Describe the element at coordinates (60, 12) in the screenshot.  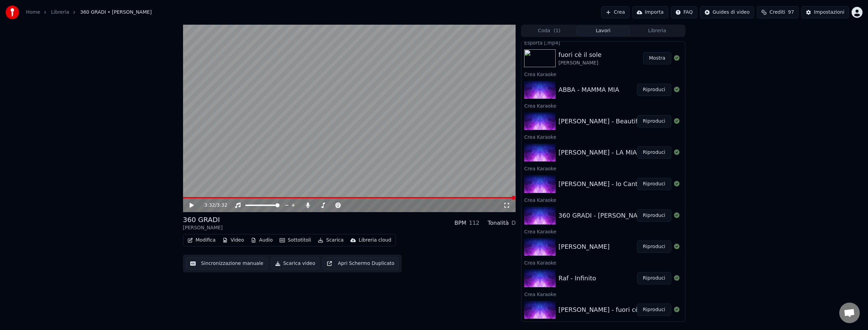
I see `a: Libreria` at that location.